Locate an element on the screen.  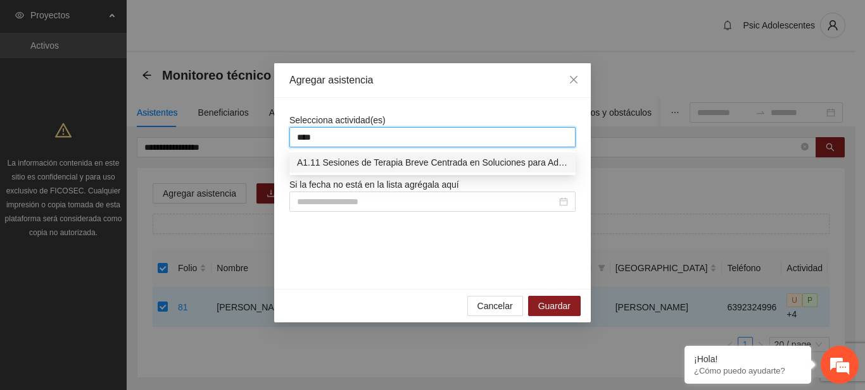
button: Cancelar is located at coordinates (495, 306).